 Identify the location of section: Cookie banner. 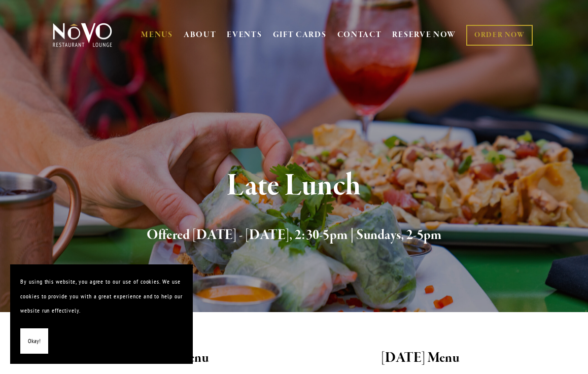
(101, 314).